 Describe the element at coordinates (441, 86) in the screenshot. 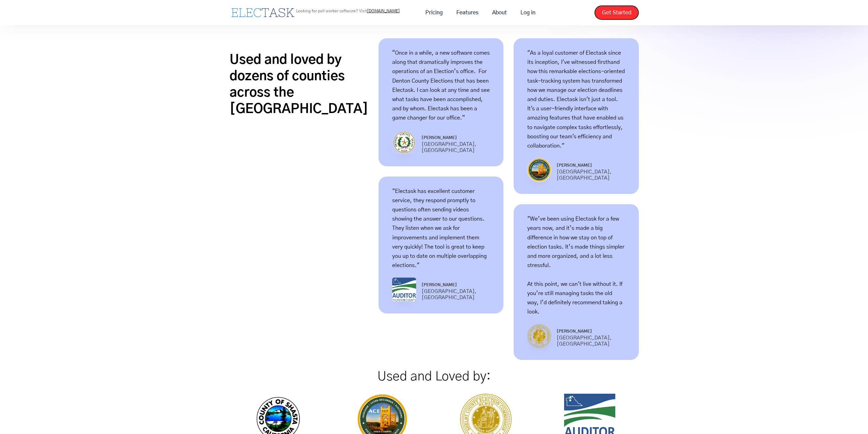

I see `p: “Once in a while, a new software comes along that dramatically improves the operations of an Elec...` at that location.